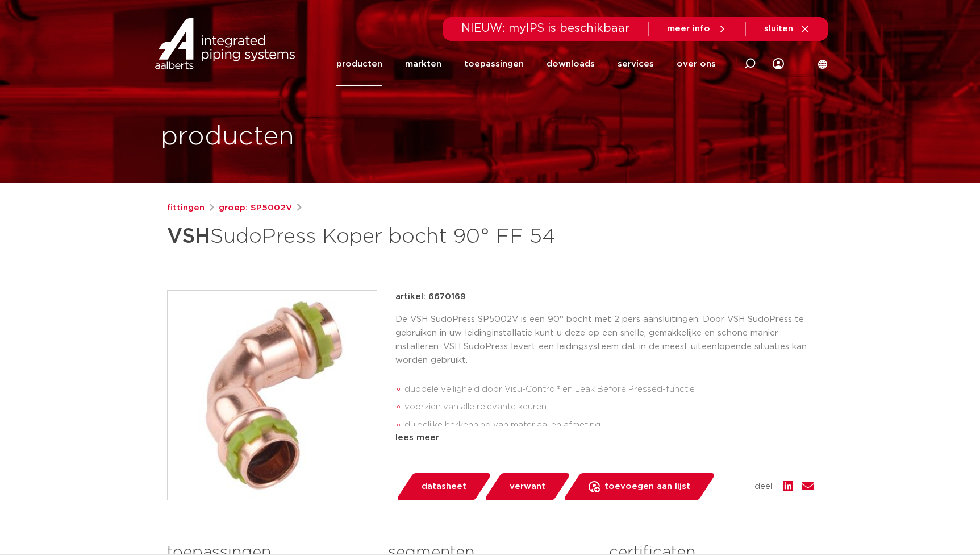  Describe the element at coordinates (609, 407) in the screenshot. I see `li: voorzien van alle relevante keuren` at that location.